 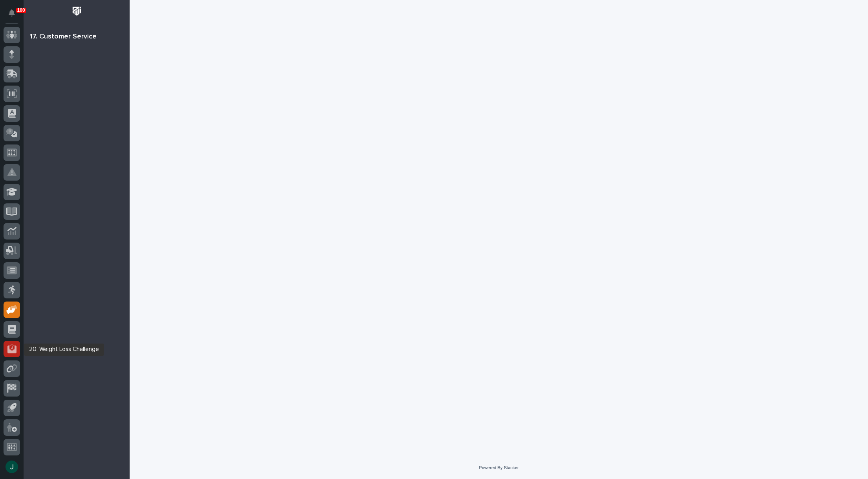 What do you see at coordinates (12, 467) in the screenshot?
I see `button: users-avatar` at bounding box center [12, 467].